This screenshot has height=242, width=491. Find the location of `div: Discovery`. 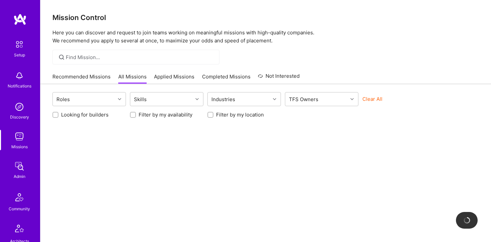

div: Discovery is located at coordinates (19, 117).